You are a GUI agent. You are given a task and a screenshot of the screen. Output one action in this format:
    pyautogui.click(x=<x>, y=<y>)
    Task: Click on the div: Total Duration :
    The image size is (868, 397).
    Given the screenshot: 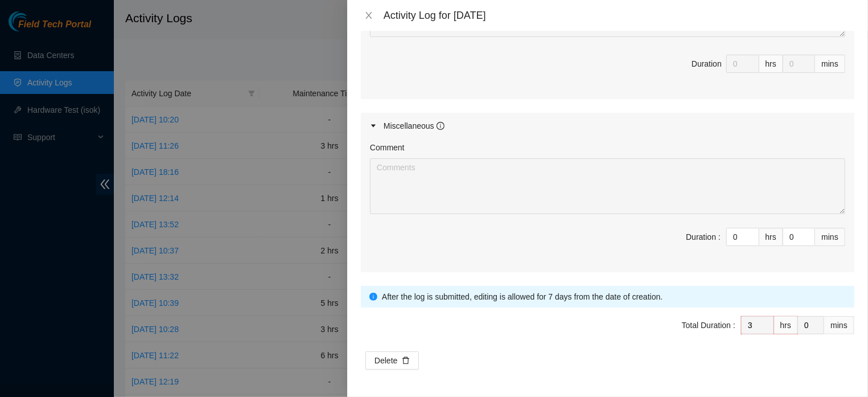 What is the action you would take?
    pyautogui.click(x=709, y=325)
    